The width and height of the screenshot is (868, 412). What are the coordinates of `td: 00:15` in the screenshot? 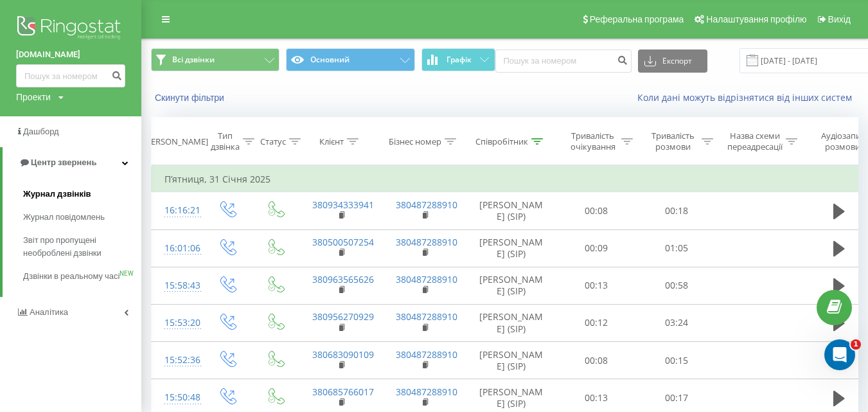 It's located at (676, 361).